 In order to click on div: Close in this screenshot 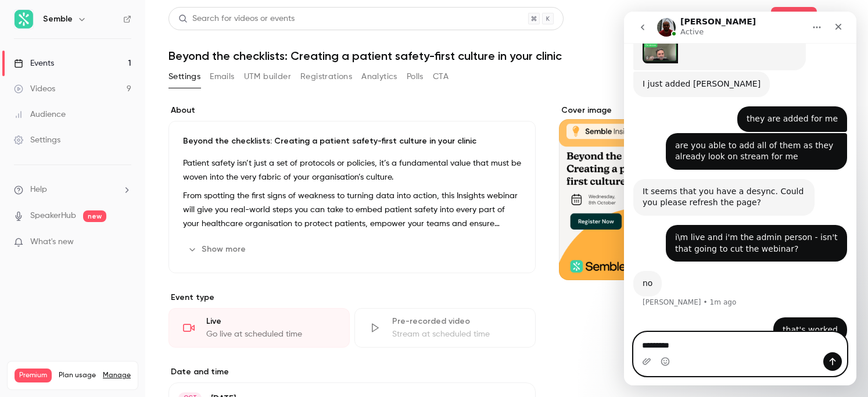, I will do `click(215, 15)`.